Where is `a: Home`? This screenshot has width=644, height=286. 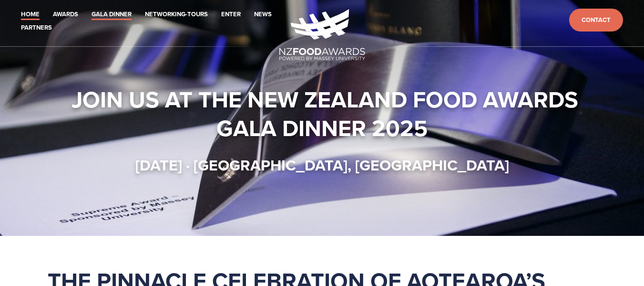 a: Home is located at coordinates (30, 14).